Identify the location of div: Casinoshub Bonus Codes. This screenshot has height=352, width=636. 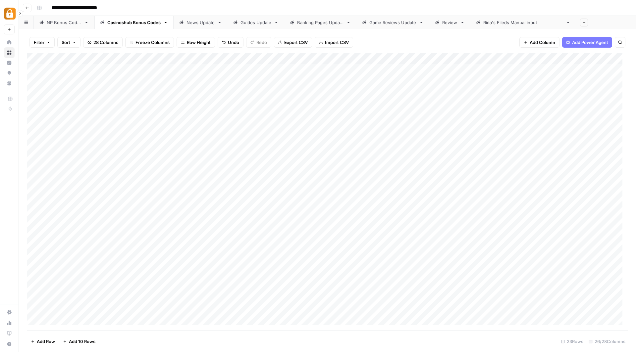
(134, 23).